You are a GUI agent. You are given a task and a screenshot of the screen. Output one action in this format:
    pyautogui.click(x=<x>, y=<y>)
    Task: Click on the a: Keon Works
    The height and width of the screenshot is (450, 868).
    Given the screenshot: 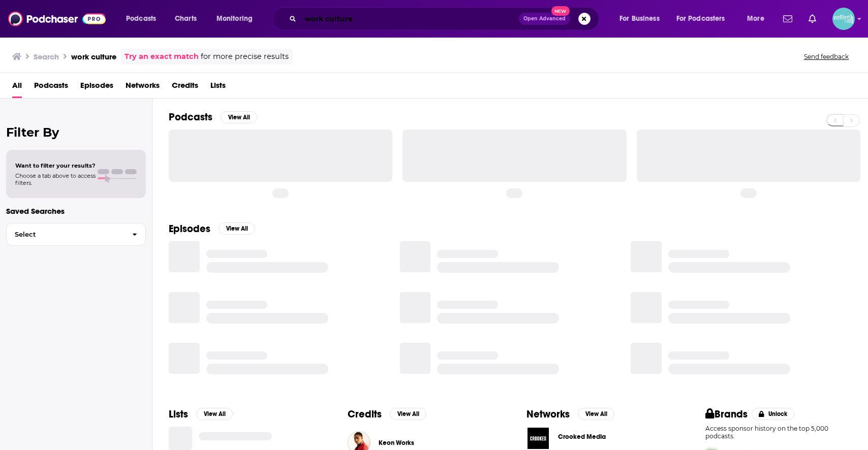 What is the action you would take?
    pyautogui.click(x=396, y=443)
    